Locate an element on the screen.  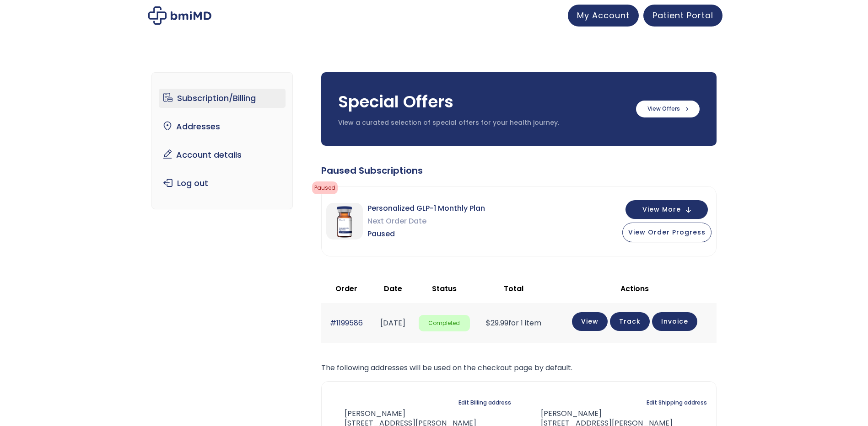
nav: Account pages is located at coordinates (222, 141).